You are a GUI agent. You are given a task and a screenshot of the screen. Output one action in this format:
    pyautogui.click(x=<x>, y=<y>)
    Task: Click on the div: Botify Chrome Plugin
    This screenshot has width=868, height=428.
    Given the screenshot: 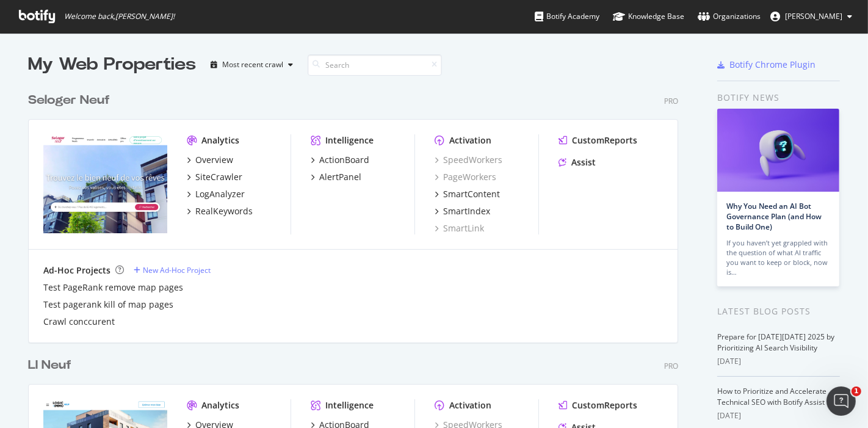 What is the action you would take?
    pyautogui.click(x=773, y=65)
    